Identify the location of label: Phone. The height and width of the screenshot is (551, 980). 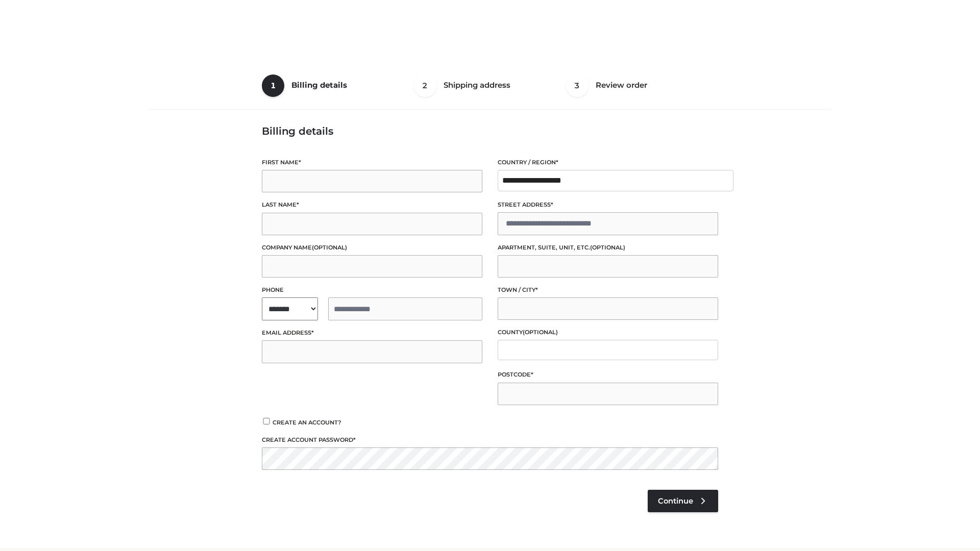
(372, 290).